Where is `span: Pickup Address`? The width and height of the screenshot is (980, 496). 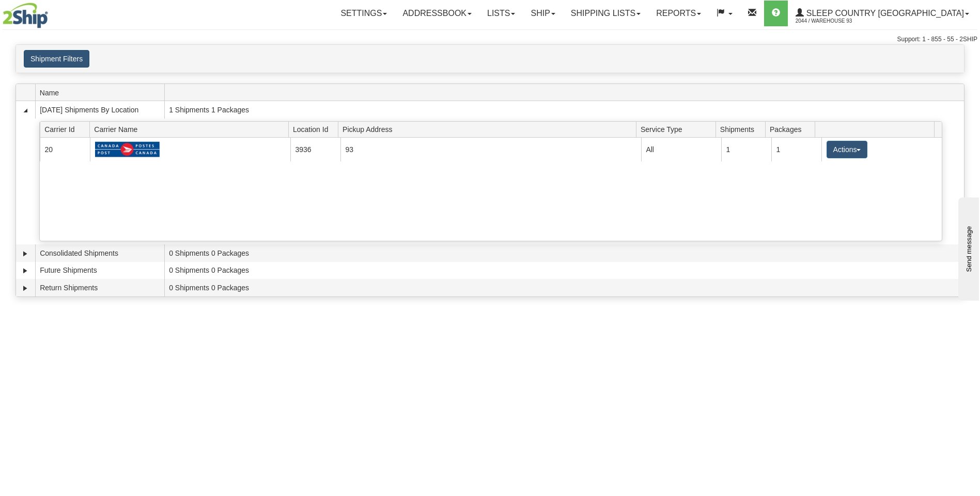
span: Pickup Address is located at coordinates (489, 129).